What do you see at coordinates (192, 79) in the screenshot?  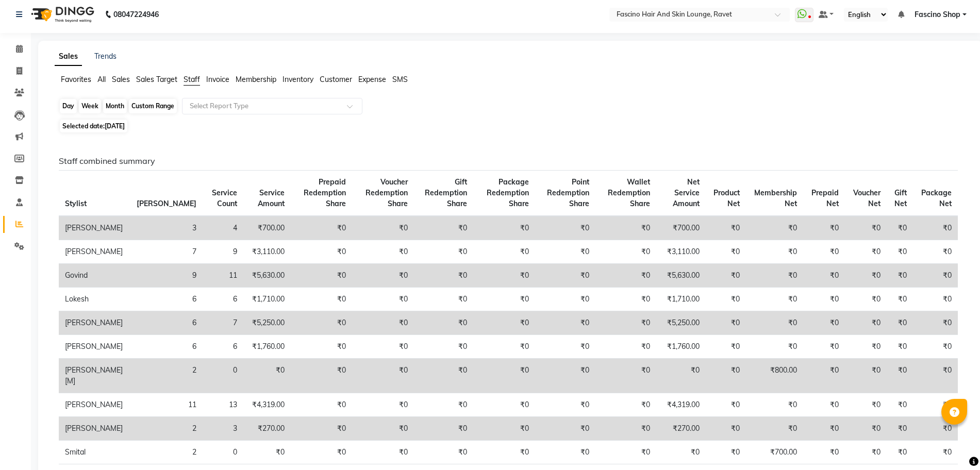 I see `span: Staff` at bounding box center [192, 79].